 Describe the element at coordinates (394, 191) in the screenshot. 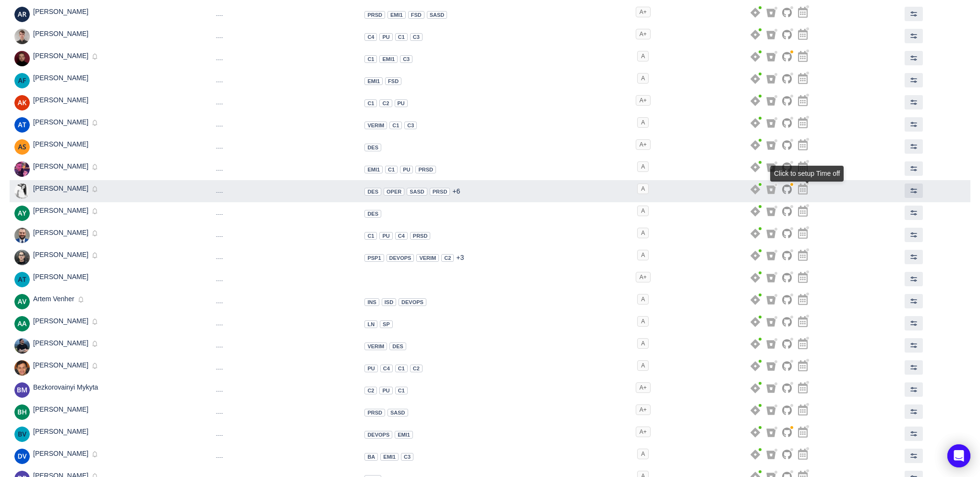

I see `span: OPER` at that location.